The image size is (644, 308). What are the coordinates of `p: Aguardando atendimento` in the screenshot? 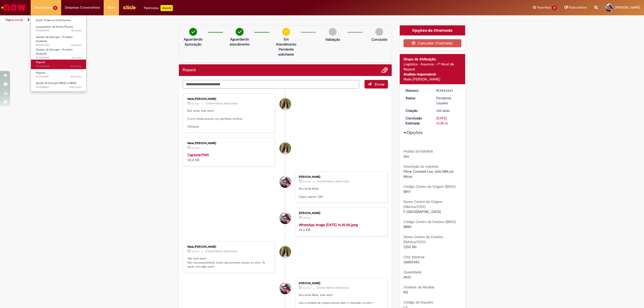 It's located at (240, 42).